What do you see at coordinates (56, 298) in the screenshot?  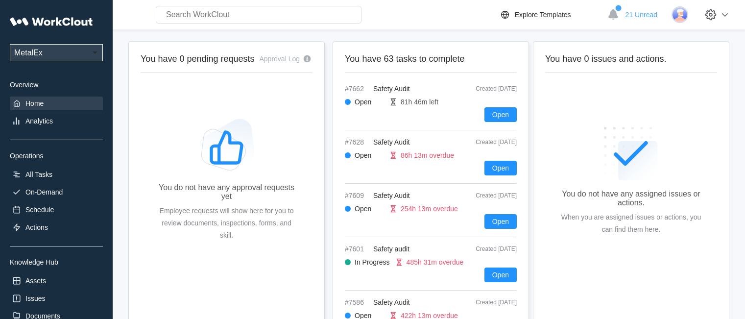 I see `a: Issues` at bounding box center [56, 298].